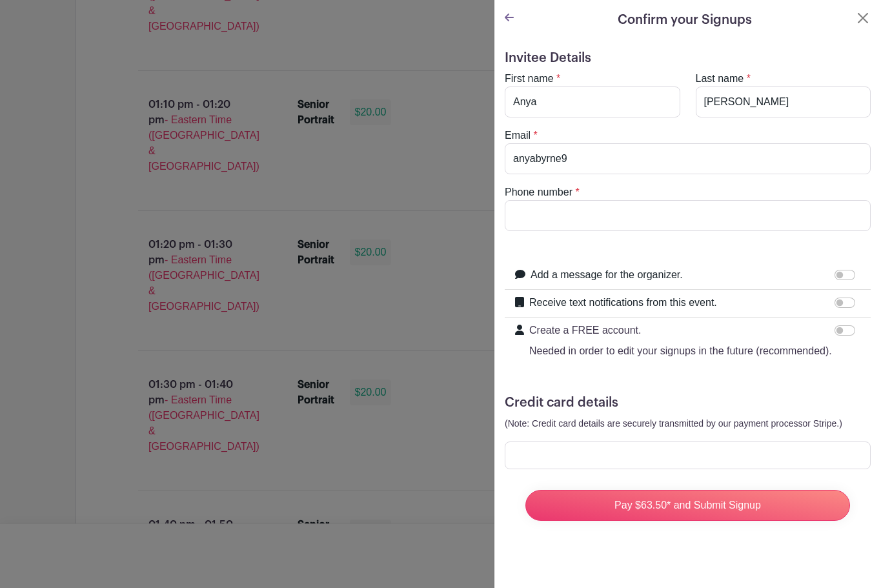 The width and height of the screenshot is (881, 588). Describe the element at coordinates (863, 18) in the screenshot. I see `button: Close` at that location.